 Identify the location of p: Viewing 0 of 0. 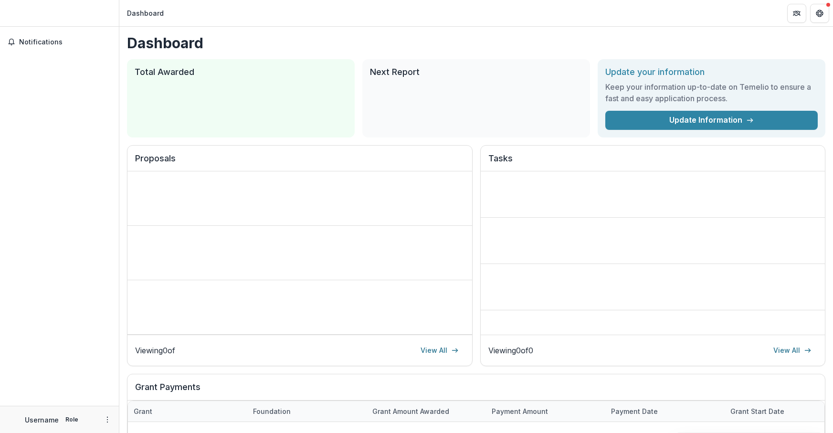
(511, 351).